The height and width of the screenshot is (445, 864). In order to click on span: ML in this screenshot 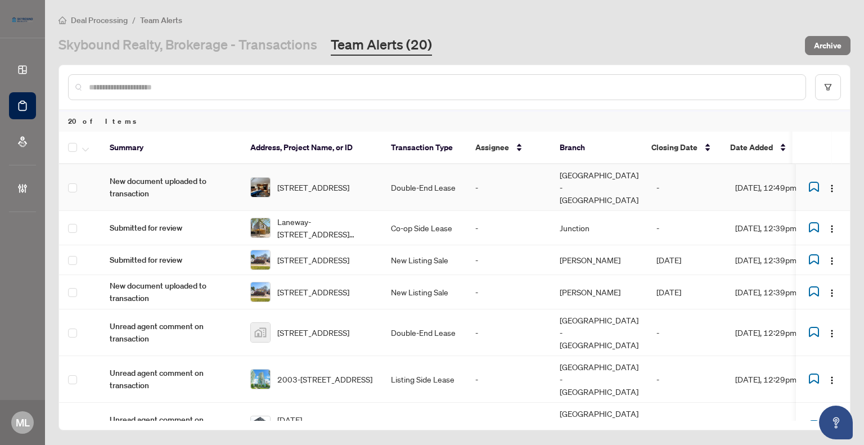, I will do `click(22, 422)`.